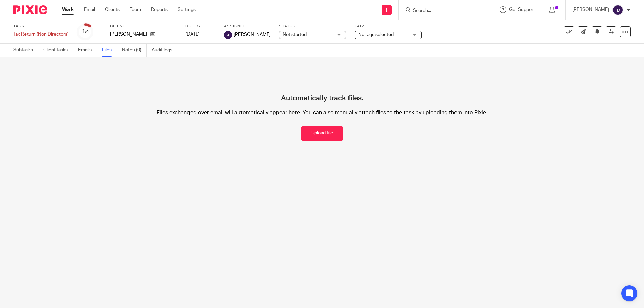 This screenshot has width=644, height=308. I want to click on label: Client, so click(143, 26).